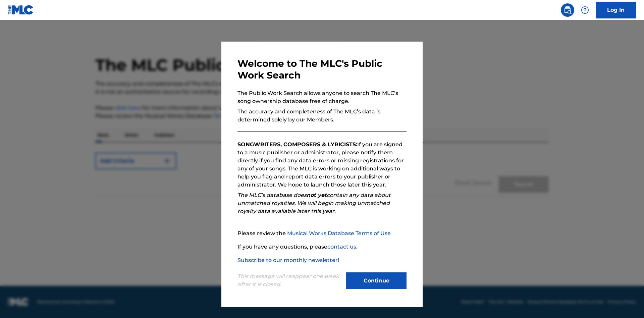 The image size is (644, 318). What do you see at coordinates (568, 10) in the screenshot?
I see `a: Public Search` at bounding box center [568, 10].